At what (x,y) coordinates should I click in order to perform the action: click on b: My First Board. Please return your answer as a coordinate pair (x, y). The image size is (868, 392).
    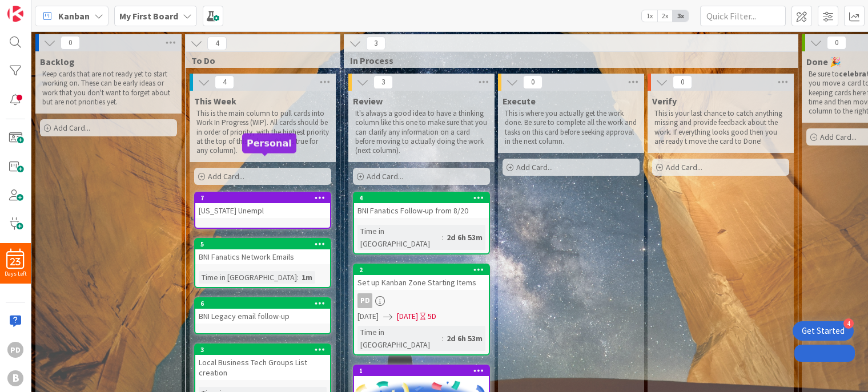
    Looking at the image, I should click on (149, 16).